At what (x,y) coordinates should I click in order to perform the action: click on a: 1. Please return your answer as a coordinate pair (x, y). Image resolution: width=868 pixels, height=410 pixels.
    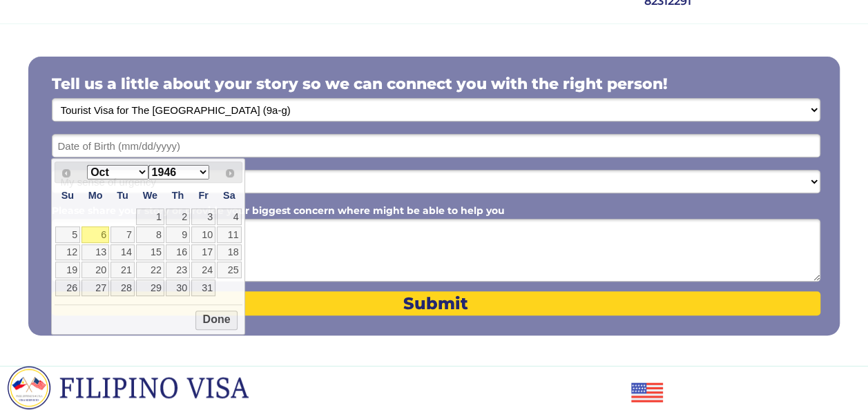
    Looking at the image, I should click on (150, 217).